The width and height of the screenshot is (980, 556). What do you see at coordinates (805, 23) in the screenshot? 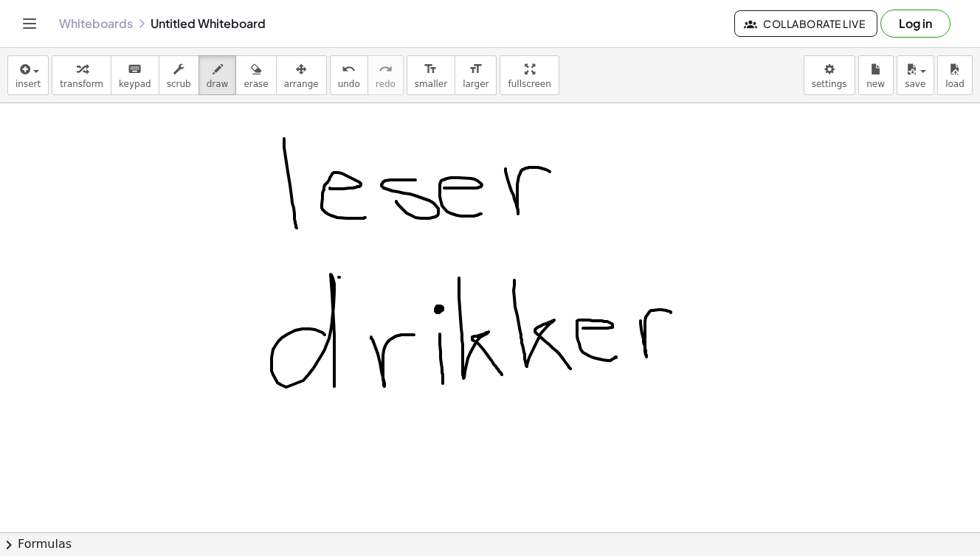
I see `span: Collaborate Live` at bounding box center [805, 23].